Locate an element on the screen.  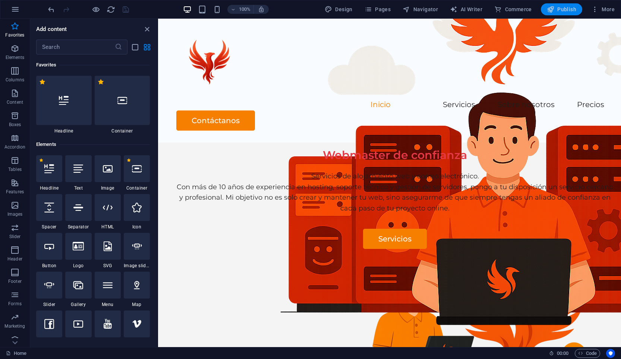
p: Features is located at coordinates (15, 192).